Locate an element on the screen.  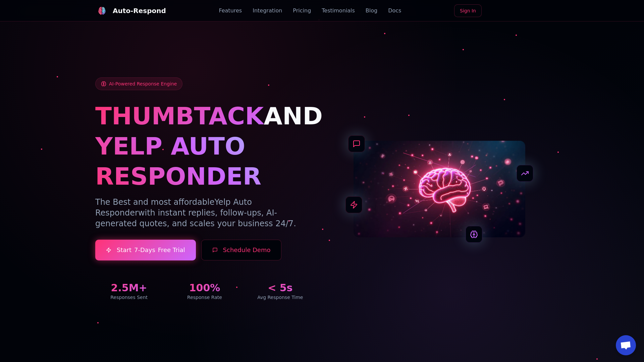
p: The Best and most affordable with instant replies, follow-ups, AI-generated quotes, and scales yo... is located at coordinates (205, 213).